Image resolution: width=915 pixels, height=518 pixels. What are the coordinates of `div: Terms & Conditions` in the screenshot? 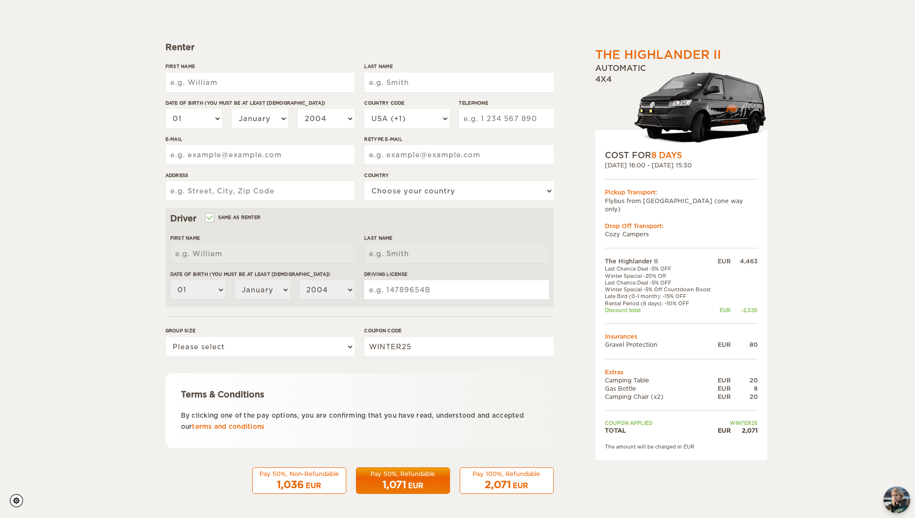 It's located at (359, 395).